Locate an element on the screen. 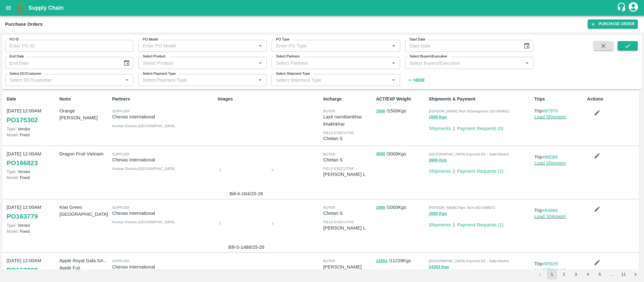  p: Date is located at coordinates (32, 99).